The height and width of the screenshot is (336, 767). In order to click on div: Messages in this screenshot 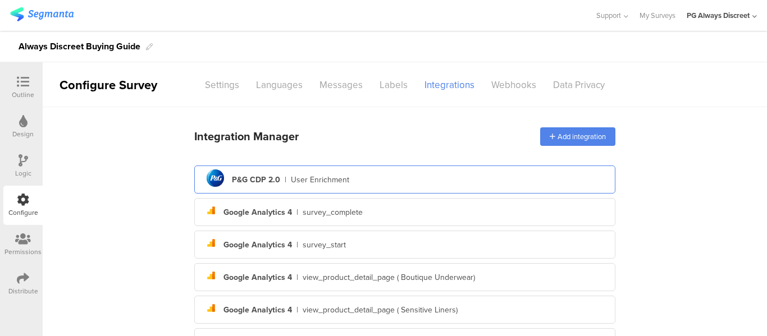, I will do `click(341, 85)`.